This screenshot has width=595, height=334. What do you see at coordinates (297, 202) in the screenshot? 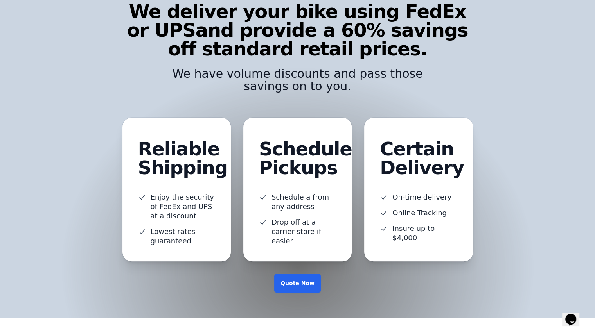
I see `li: Schedule a from any address` at bounding box center [297, 202].